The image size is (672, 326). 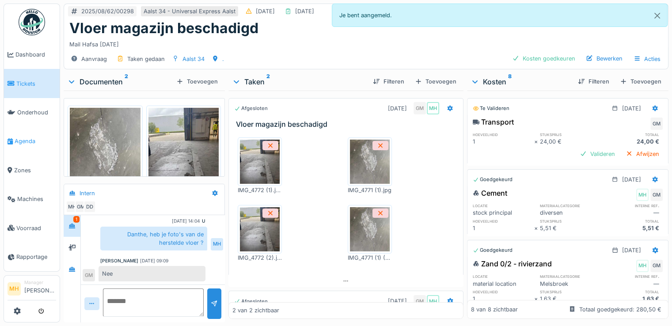 I want to click on span: Voorraad, so click(x=36, y=228).